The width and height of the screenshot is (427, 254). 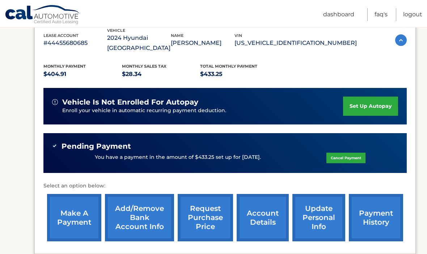 What do you see at coordinates (339, 14) in the screenshot?
I see `a: Dashboard` at bounding box center [339, 14].